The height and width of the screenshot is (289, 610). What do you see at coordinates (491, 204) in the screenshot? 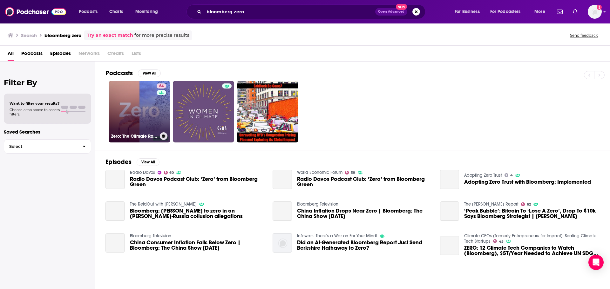
I see `a: The David Lin Report` at bounding box center [491, 204].